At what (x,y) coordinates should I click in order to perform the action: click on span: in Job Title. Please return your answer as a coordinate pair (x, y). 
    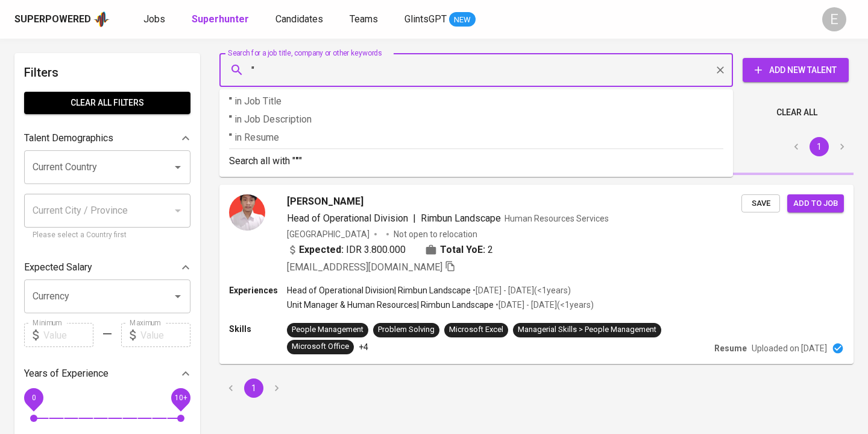
    Looking at the image, I should click on (258, 101).